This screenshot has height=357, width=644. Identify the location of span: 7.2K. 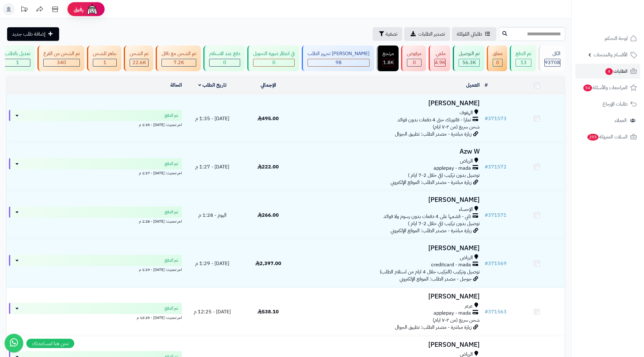
(179, 63).